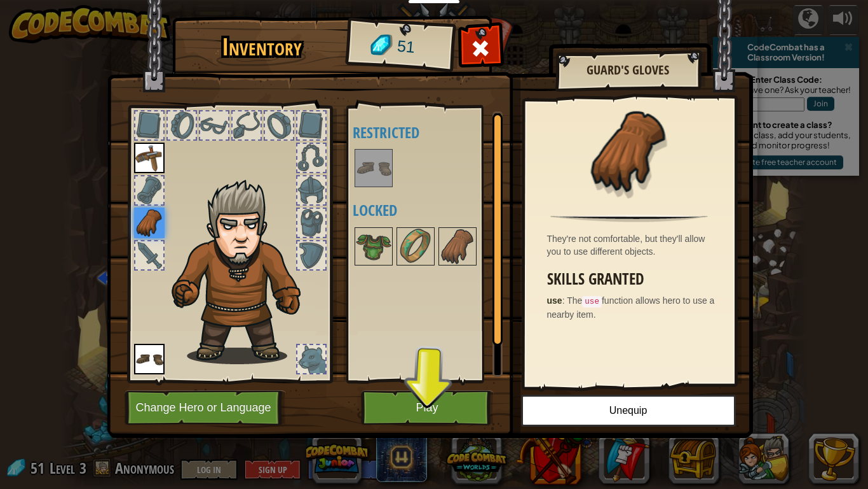 The image size is (868, 489). What do you see at coordinates (629, 411) in the screenshot?
I see `button: Unequip` at bounding box center [629, 411].